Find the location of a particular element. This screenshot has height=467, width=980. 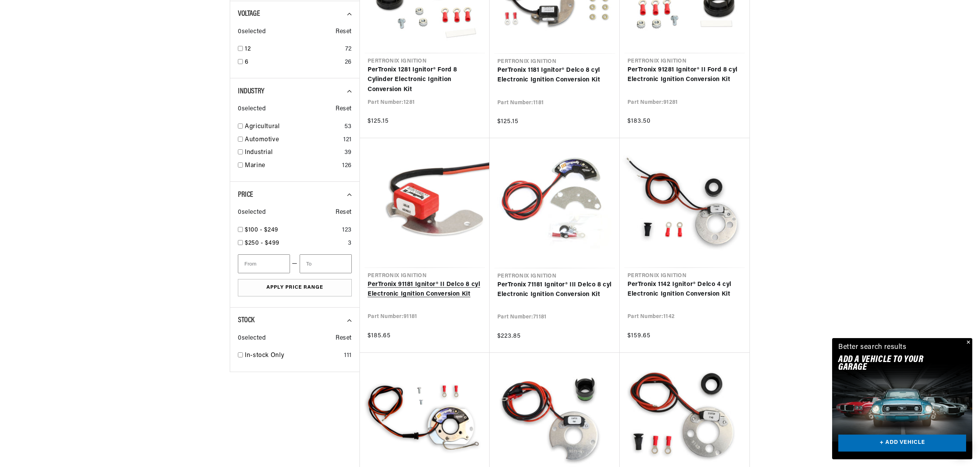

input: From is located at coordinates (264, 264).